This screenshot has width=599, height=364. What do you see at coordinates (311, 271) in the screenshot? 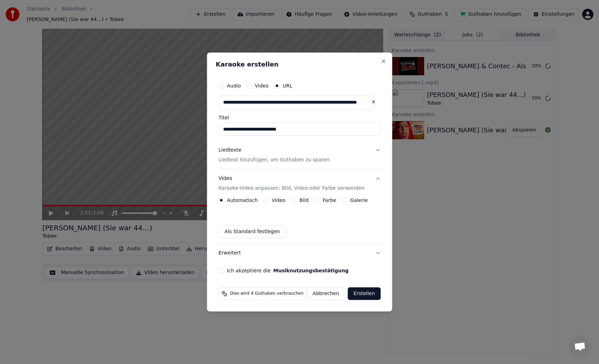
I see `button: Ich akzeptiere die` at bounding box center [311, 271].